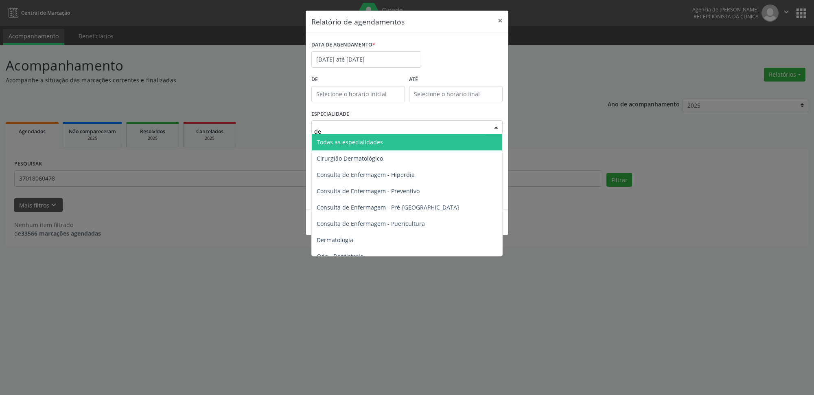  Describe the element at coordinates (343, 45) in the screenshot. I see `label: DATA DE AGENDAMENTO` at that location.